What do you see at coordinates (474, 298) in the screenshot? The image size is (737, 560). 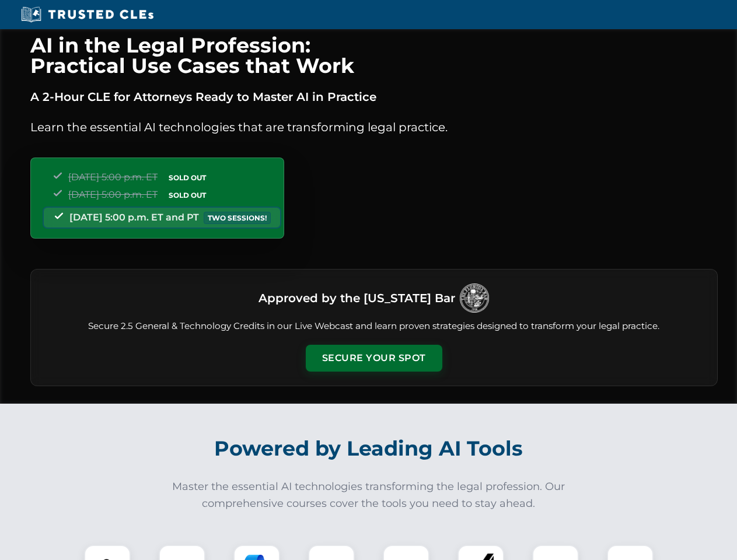 I see `img: Logo` at bounding box center [474, 298].